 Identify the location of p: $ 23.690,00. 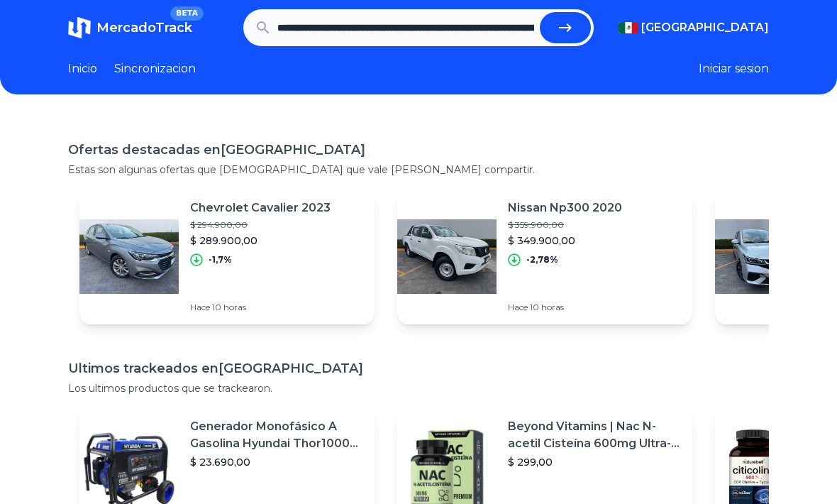
(277, 462).